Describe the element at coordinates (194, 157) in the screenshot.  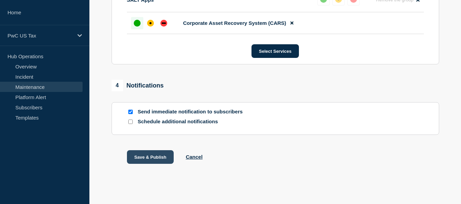
I see `button: Cancel` at that location.